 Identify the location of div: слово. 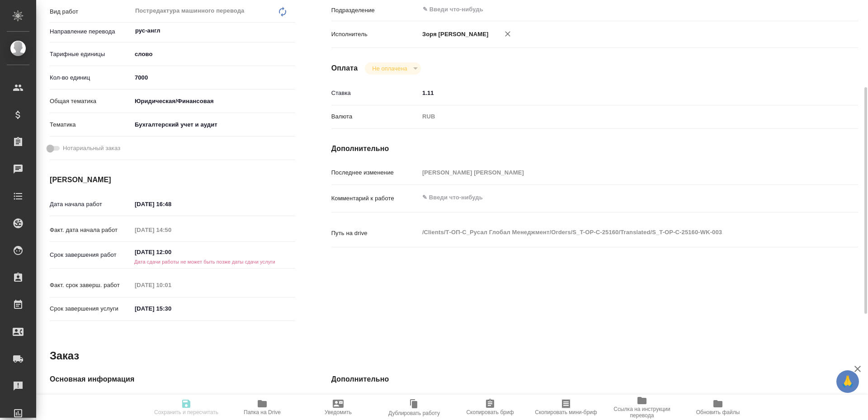
(213, 54).